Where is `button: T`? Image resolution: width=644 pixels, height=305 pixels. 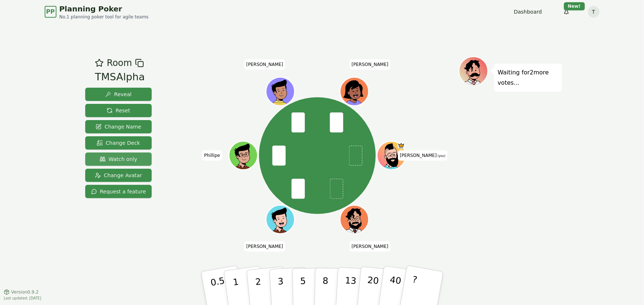 button: T is located at coordinates (593, 12).